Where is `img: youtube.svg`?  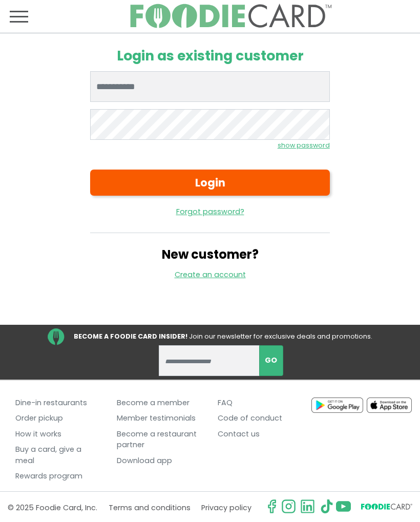
img: youtube.svg is located at coordinates (343, 506).